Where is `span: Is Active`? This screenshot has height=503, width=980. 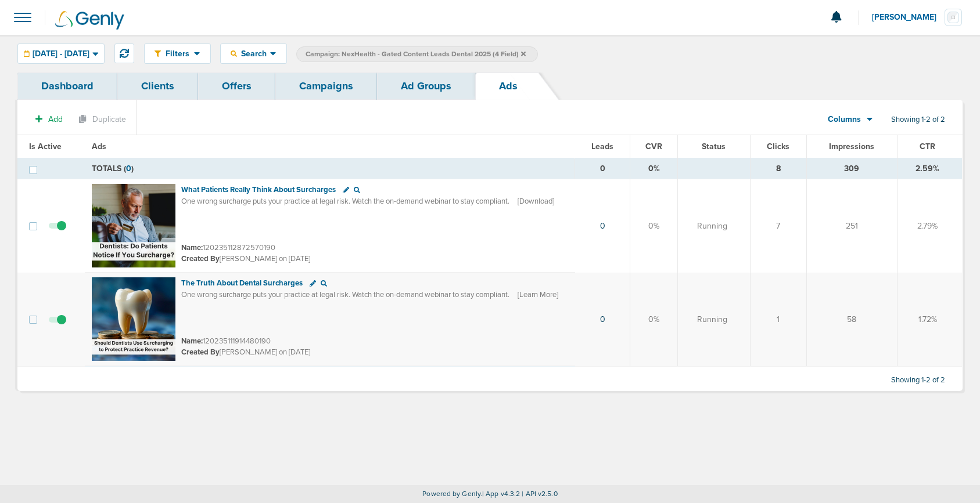 span: Is Active is located at coordinates (45, 146).